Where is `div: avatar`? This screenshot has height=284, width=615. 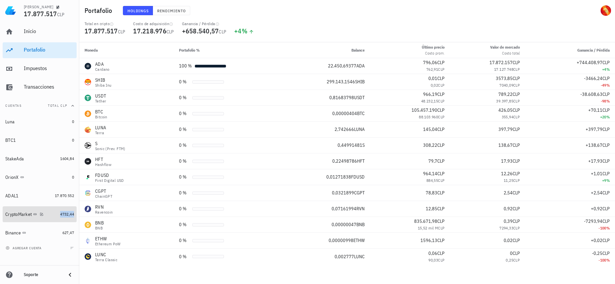 div: avatar is located at coordinates (606, 11).